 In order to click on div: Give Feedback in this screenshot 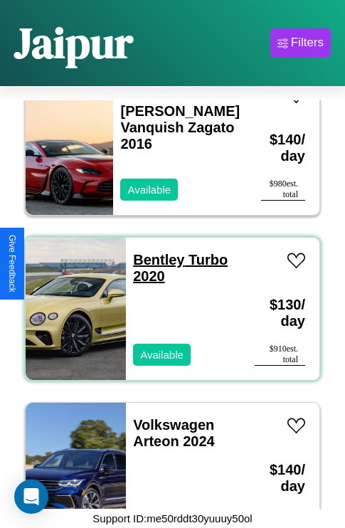, I will do `click(12, 263)`.